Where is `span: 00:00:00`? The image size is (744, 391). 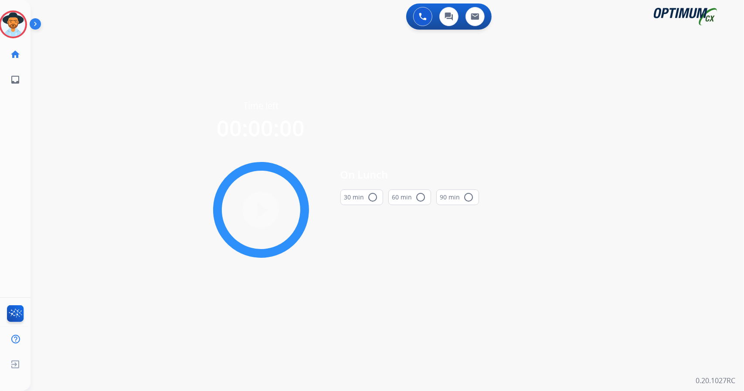
span: 00:00:00 is located at coordinates (261, 128).